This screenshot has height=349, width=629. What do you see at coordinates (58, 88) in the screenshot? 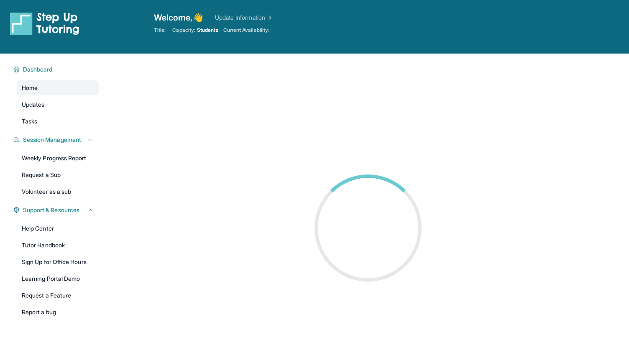
I see `a: Home` at bounding box center [58, 88].